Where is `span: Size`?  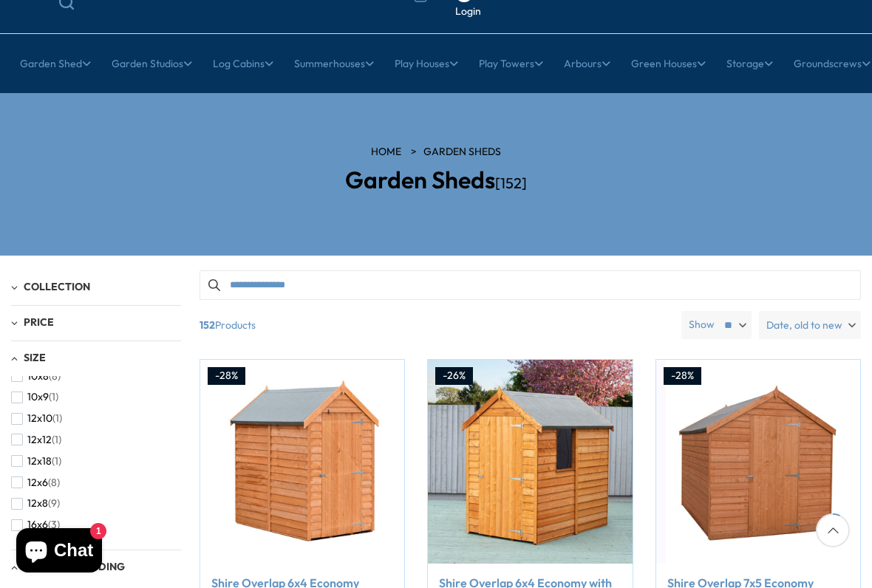 span: Size is located at coordinates (35, 358).